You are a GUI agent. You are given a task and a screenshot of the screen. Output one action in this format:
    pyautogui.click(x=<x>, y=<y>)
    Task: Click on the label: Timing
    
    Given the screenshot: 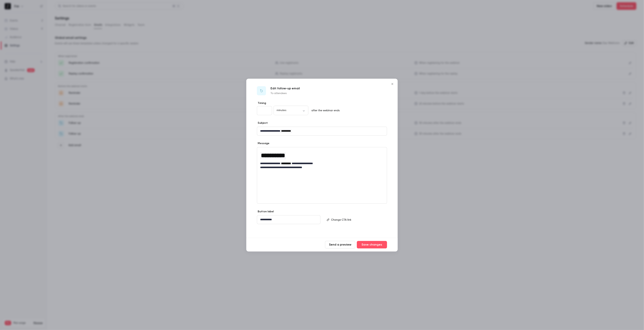 What is the action you would take?
    pyautogui.click(x=322, y=103)
    